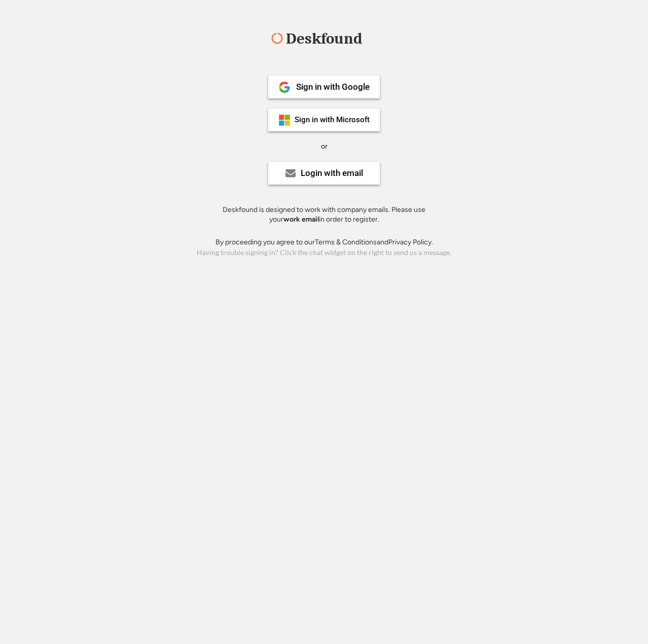  What do you see at coordinates (324, 242) in the screenshot?
I see `div: By proceeding you agree to our and` at bounding box center [324, 242].